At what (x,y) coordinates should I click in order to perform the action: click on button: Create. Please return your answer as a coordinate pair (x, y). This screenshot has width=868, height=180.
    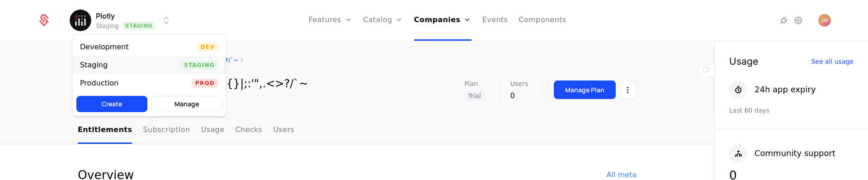
    Looking at the image, I should click on (112, 104).